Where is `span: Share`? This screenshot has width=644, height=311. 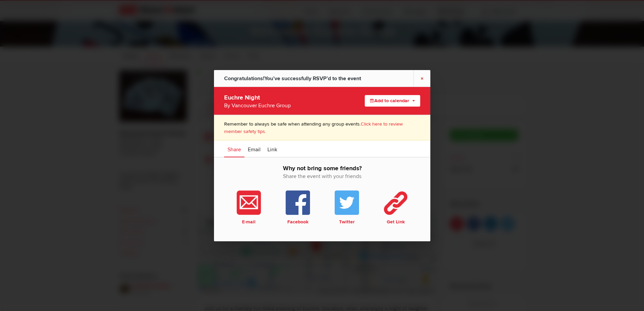
span: Share is located at coordinates (234, 150).